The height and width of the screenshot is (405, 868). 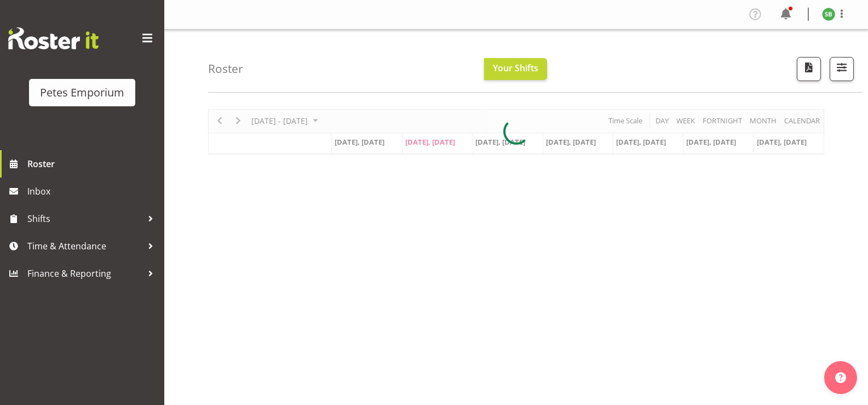 What do you see at coordinates (82, 93) in the screenshot?
I see `div: Petes Emporium` at bounding box center [82, 93].